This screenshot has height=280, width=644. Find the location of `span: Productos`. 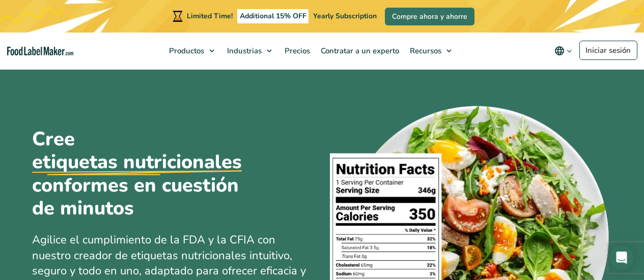

span: Productos is located at coordinates (185, 51).